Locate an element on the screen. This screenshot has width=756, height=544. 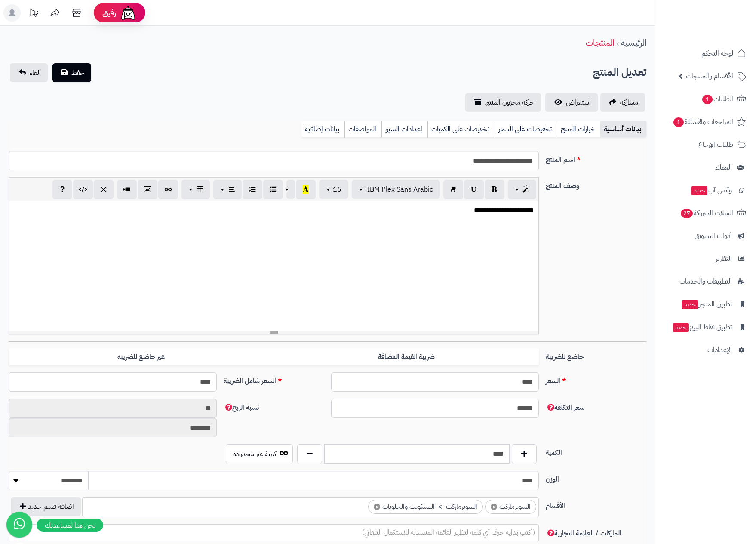
span: طلبات الإرجاع is located at coordinates (715, 144).